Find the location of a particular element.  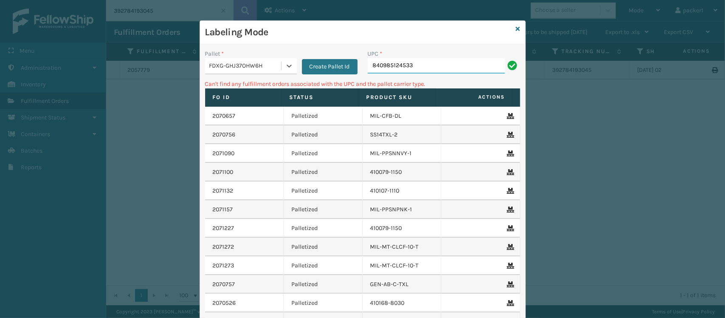

td: 410168-8030 is located at coordinates (402, 303).